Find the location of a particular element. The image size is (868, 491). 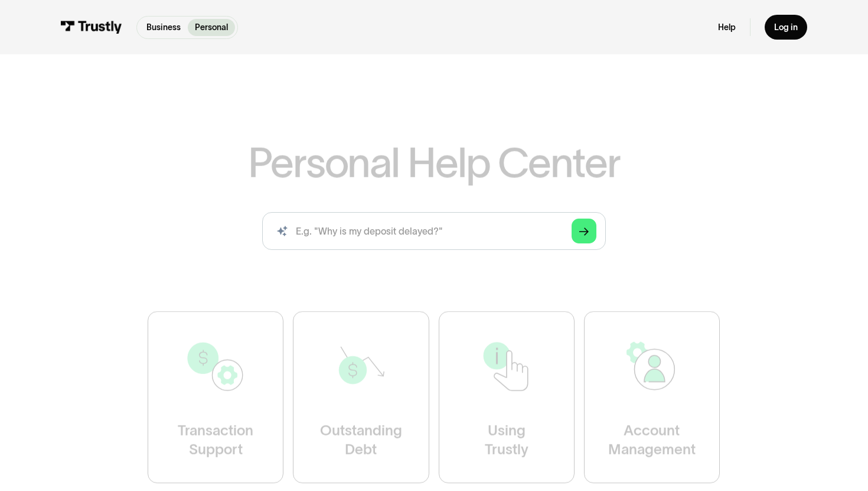

h1: Personal Help Center is located at coordinates (434, 162).